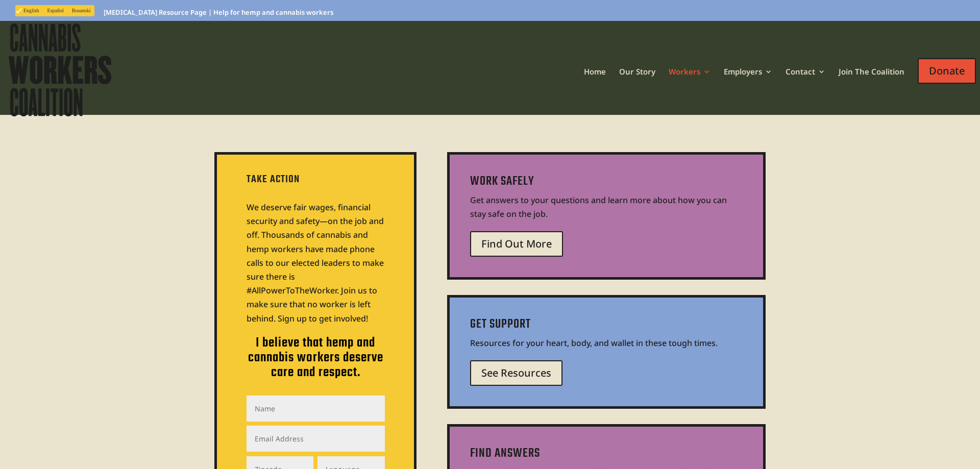 This screenshot has width=980, height=469. Describe the element at coordinates (606, 327) in the screenshot. I see `h2: GET SUPPORT` at that location.